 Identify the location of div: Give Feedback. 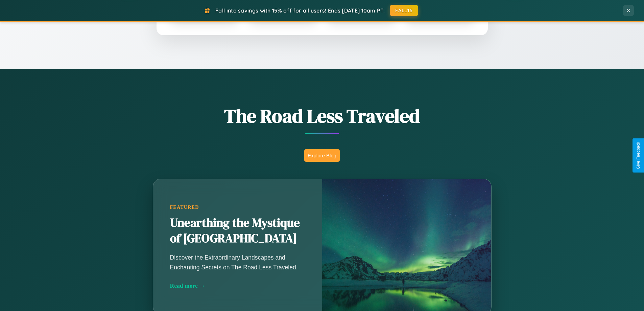
(638, 156).